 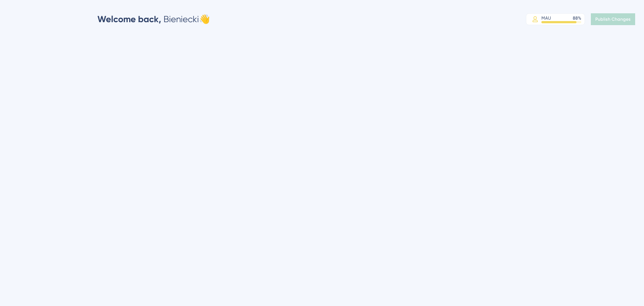 I want to click on div: MAU, so click(x=547, y=18).